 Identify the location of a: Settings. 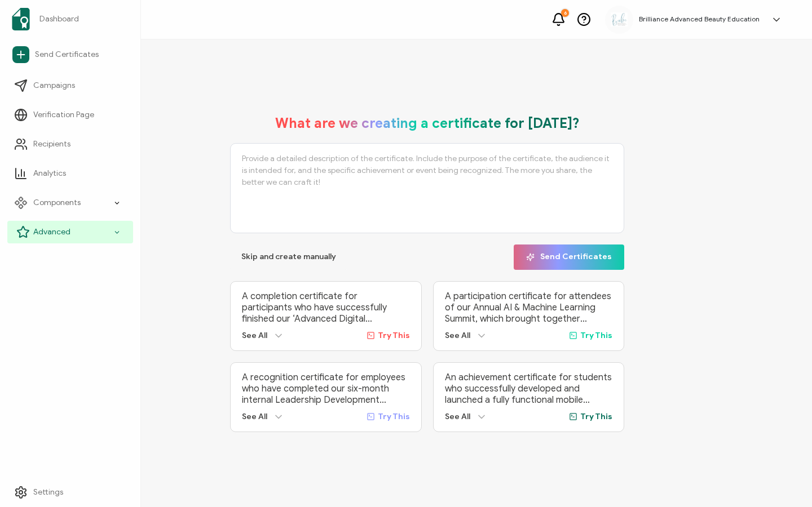
(70, 493).